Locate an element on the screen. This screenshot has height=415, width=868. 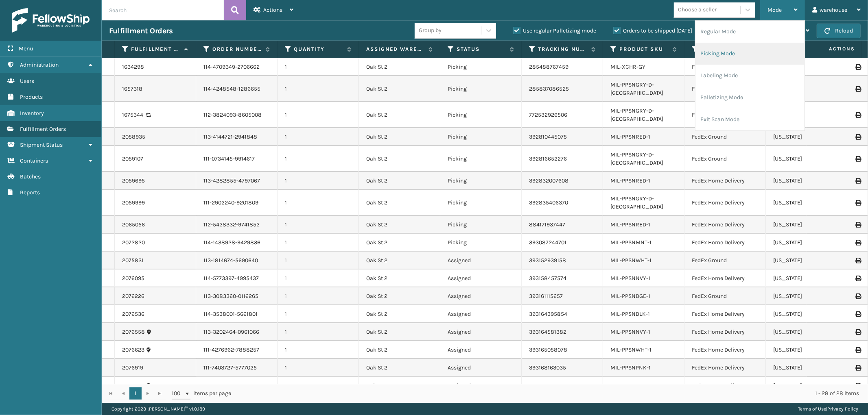
a: 1 is located at coordinates (136, 393).